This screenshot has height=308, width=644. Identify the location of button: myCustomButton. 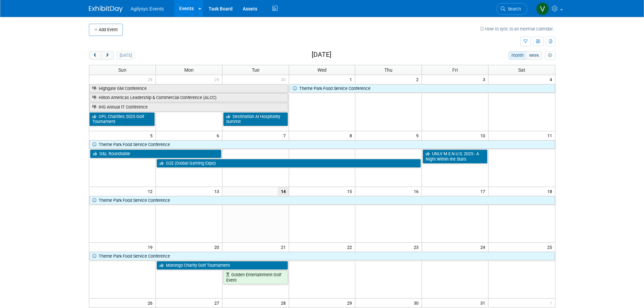
(550, 56).